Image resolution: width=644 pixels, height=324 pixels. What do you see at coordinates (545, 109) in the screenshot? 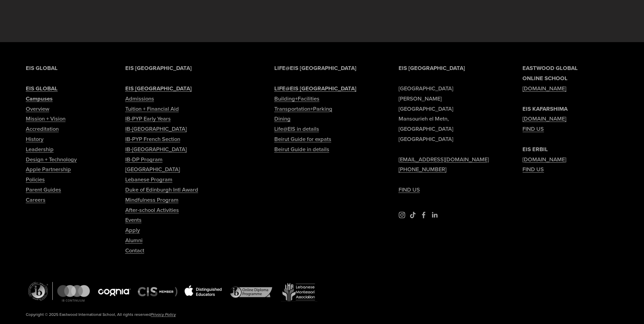
I see `strong: EIS KAFARSHIMA` at bounding box center [545, 109].